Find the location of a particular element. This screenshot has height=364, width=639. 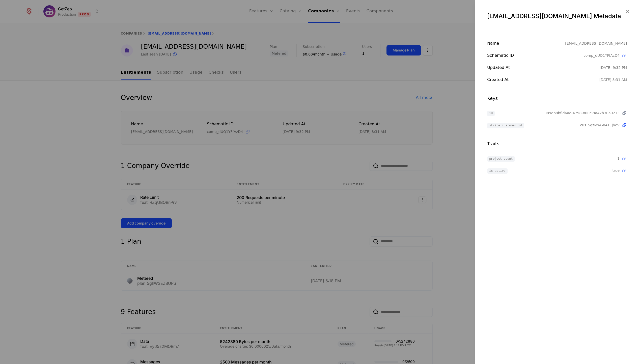

span: id is located at coordinates (491, 113).